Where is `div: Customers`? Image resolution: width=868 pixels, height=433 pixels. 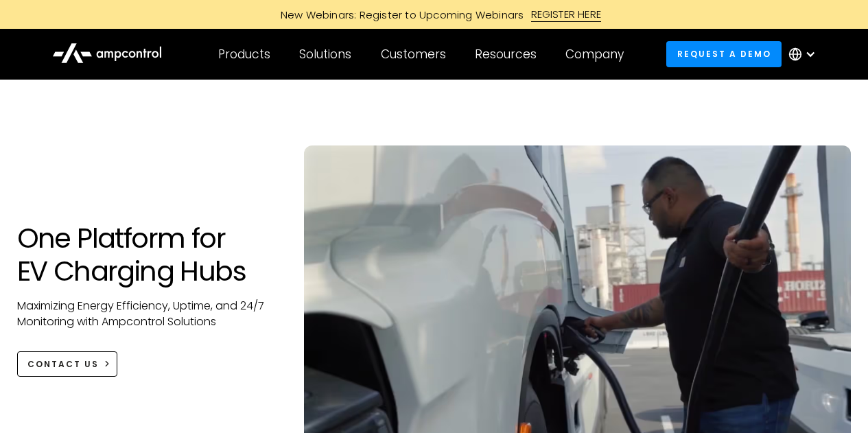 div: Customers is located at coordinates (413, 54).